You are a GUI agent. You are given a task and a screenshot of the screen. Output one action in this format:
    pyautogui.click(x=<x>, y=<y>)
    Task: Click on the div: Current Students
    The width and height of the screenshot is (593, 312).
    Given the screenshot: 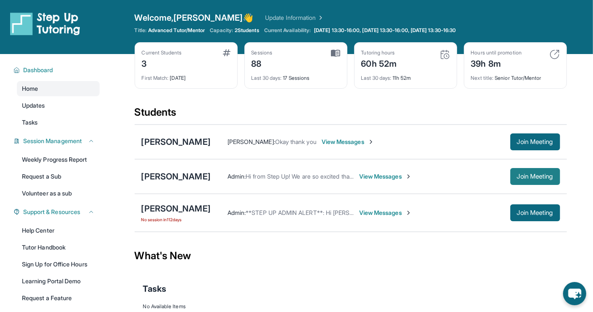 What is the action you would take?
    pyautogui.click(x=162, y=53)
    